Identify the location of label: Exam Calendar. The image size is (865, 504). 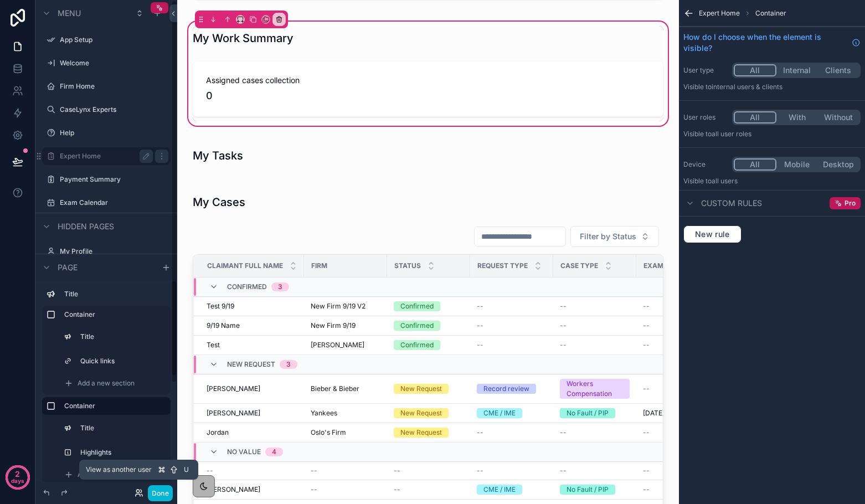
(114, 203).